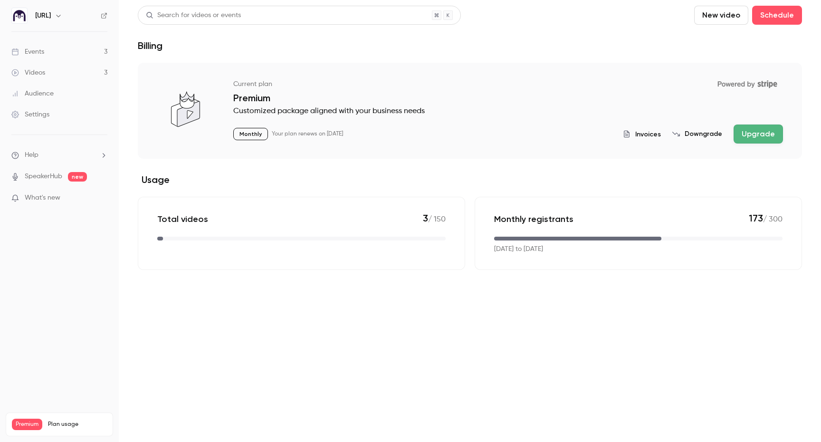 This screenshot has height=442, width=821. I want to click on li: help-dropdown-opener, so click(59, 155).